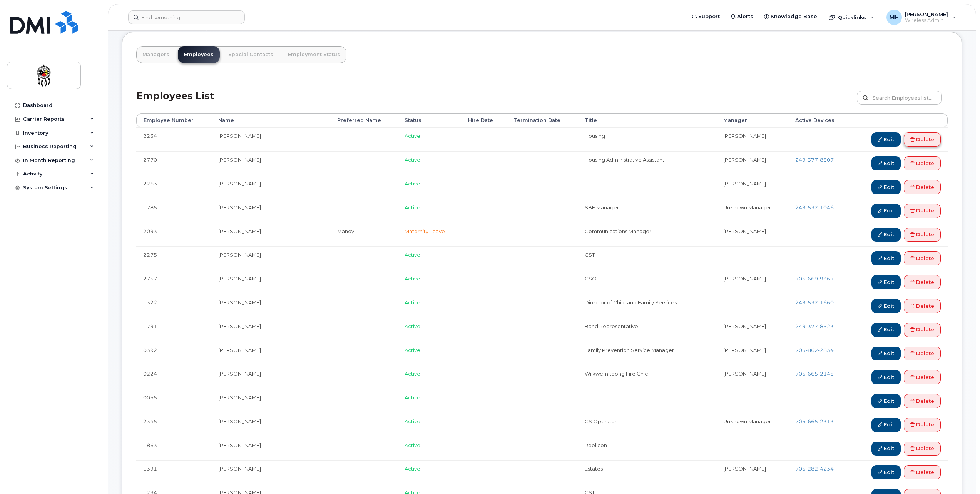 The width and height of the screenshot is (980, 494). Describe the element at coordinates (814, 279) in the screenshot. I see `a: 7056699367` at that location.